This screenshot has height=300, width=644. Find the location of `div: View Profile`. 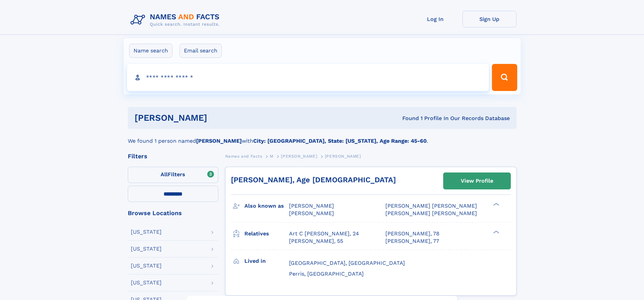

div: View Profile is located at coordinates (477, 181).